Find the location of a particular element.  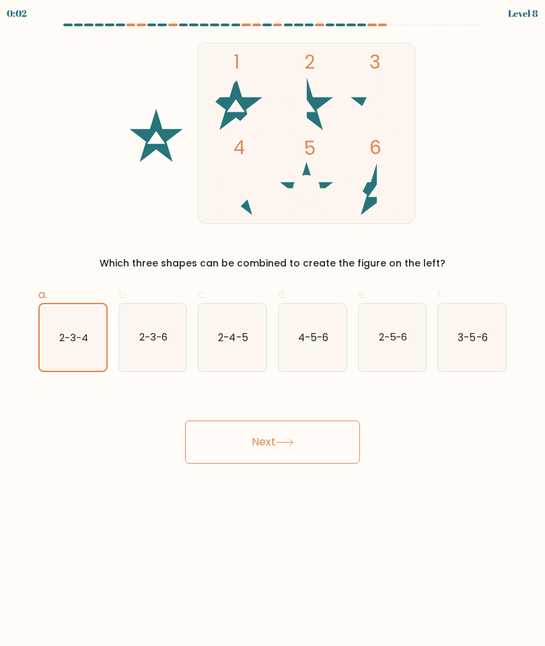

text: 2-3-6 is located at coordinates (154, 337).